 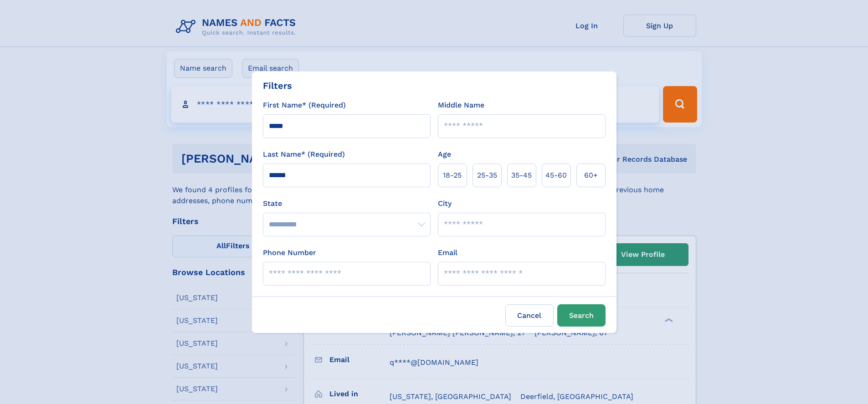 I want to click on label: Cancel, so click(x=530, y=316).